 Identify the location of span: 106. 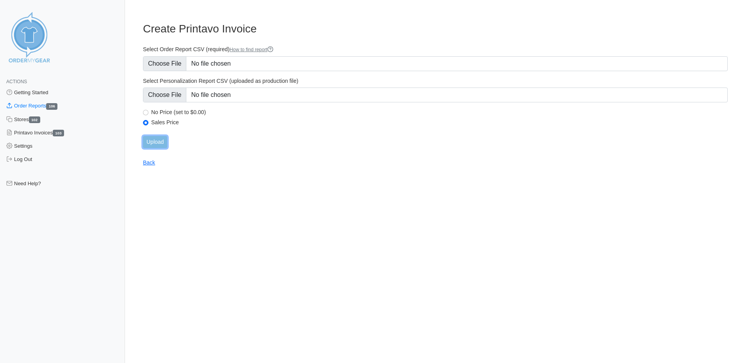
(52, 106).